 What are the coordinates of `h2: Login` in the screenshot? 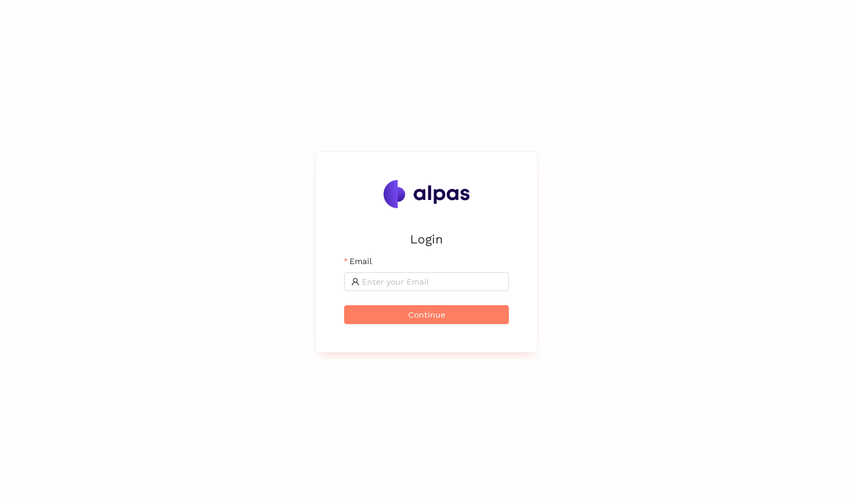 It's located at (426, 239).